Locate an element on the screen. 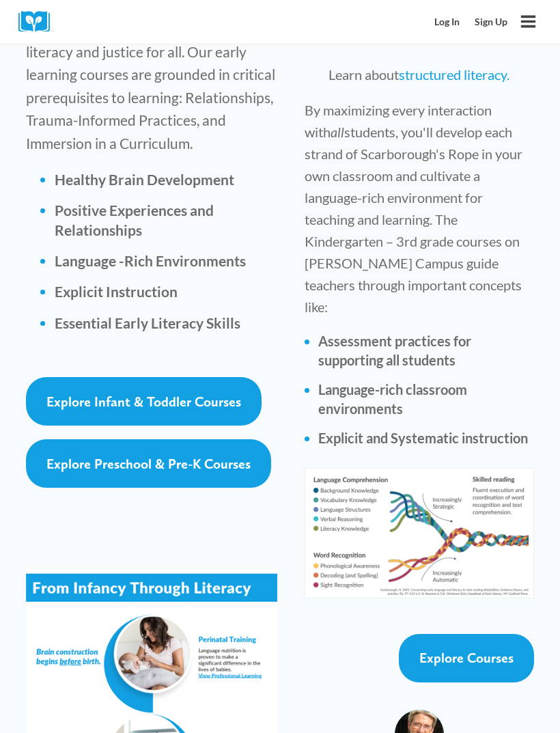  strong: Language-rich classroom environments is located at coordinates (392, 399).